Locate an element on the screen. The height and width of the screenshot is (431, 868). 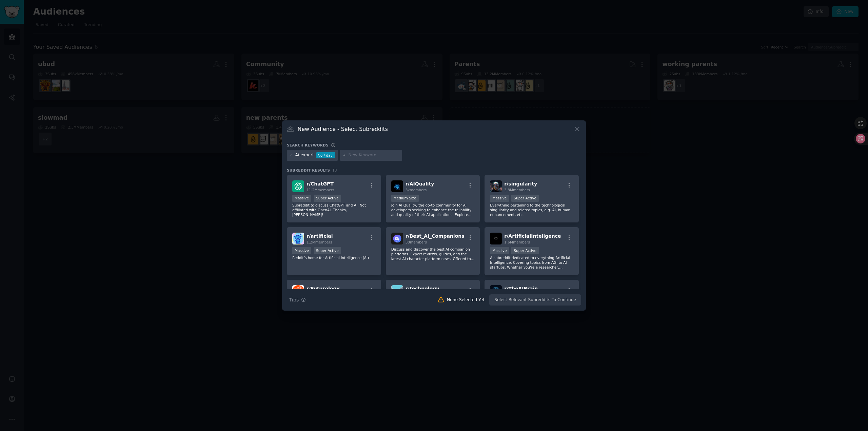
span: 38 members is located at coordinates (416, 242).